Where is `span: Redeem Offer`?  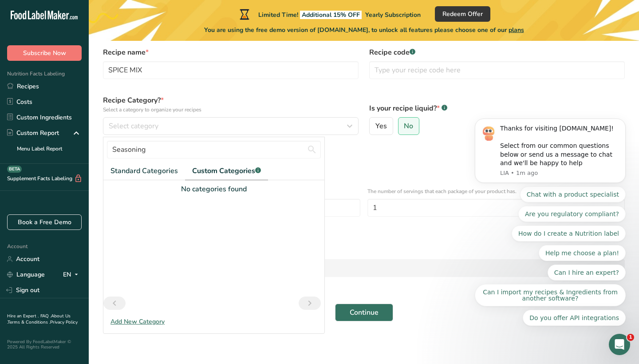
span: Redeem Offer is located at coordinates (463, 14).